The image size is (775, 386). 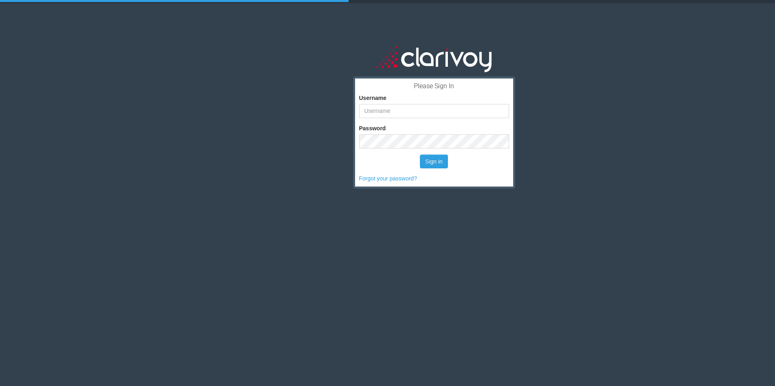 I want to click on a: Forgot your password?, so click(x=388, y=179).